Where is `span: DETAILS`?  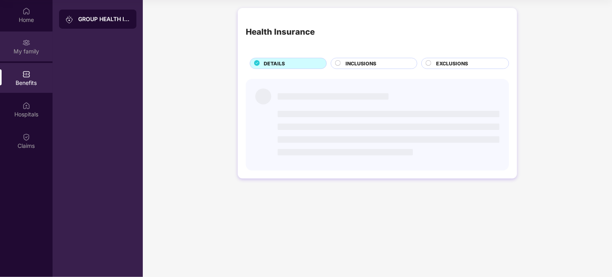
span: DETAILS is located at coordinates (274, 63).